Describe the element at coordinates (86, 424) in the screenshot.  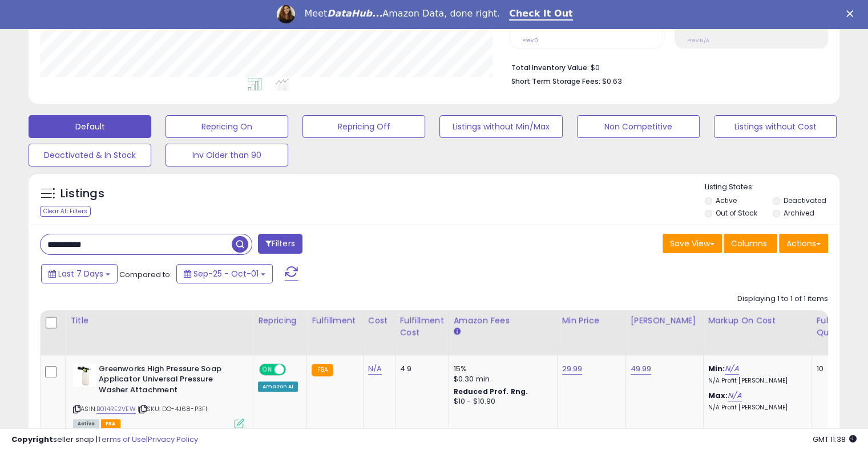
I see `span: All listings currently available for purchase on Amazon` at that location.